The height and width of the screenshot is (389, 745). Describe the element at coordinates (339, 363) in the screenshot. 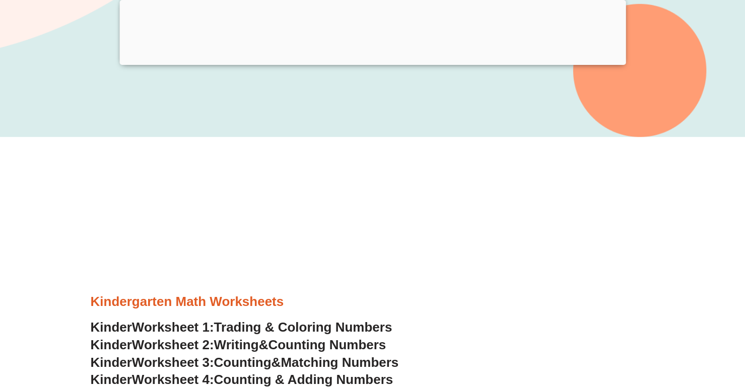

I see `span: Matching Numbers` at that location.